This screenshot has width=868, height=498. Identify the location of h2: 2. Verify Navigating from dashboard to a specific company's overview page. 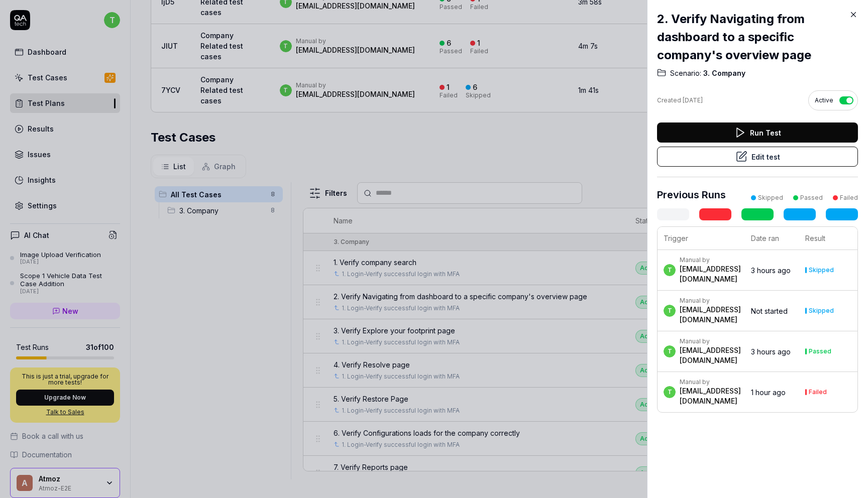
(757, 37).